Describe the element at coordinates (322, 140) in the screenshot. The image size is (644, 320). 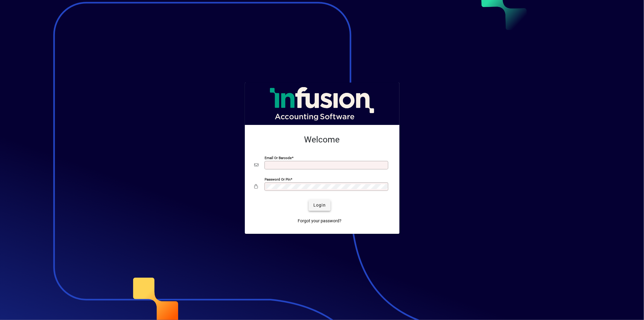
I see `h2: Welcome` at that location.